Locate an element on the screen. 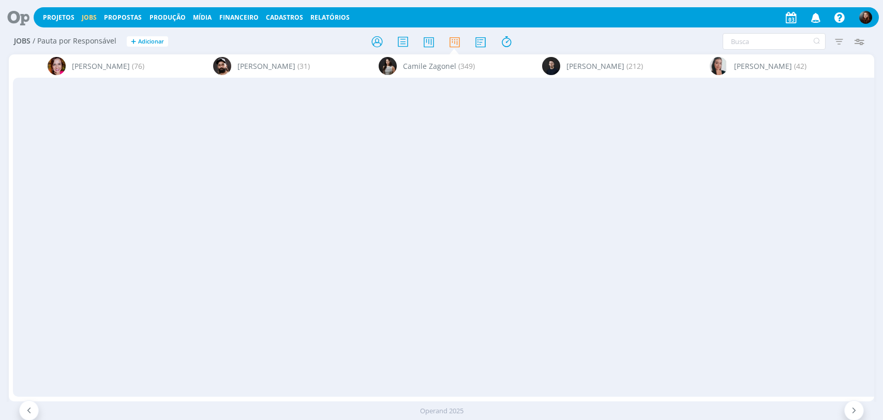 The width and height of the screenshot is (883, 420). button: E is located at coordinates (866, 17).